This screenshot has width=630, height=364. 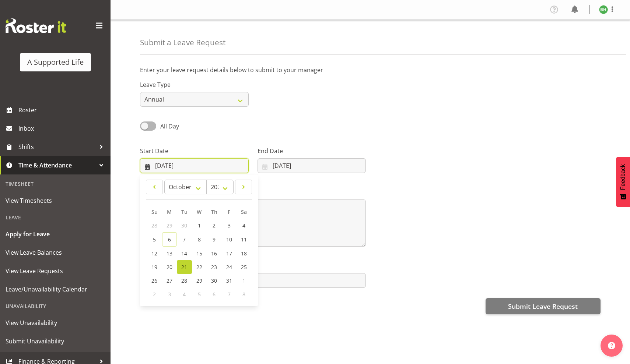 What do you see at coordinates (214, 239) in the screenshot?
I see `span: 9` at bounding box center [214, 239].